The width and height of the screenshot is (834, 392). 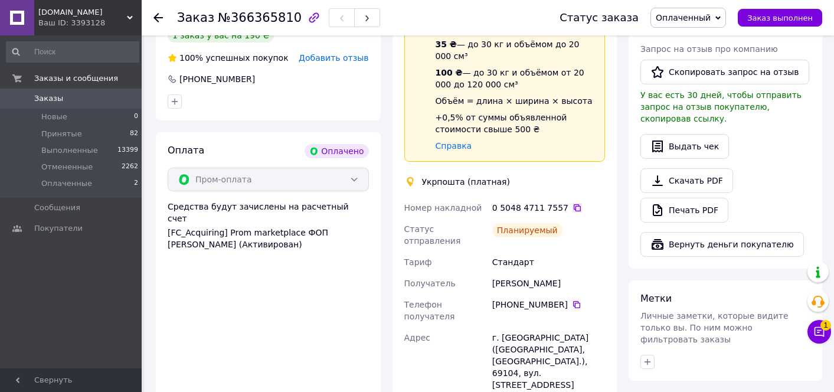 I want to click on span: Метки, so click(x=655, y=298).